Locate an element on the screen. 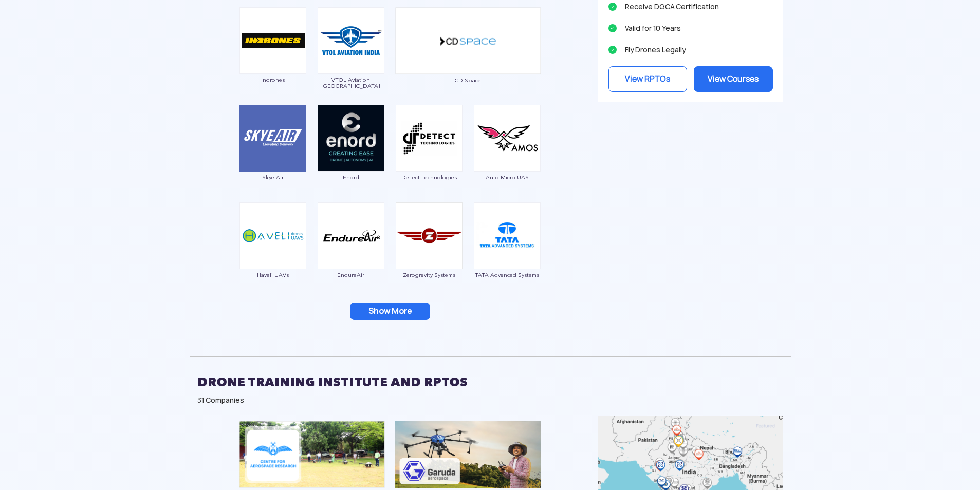  a: Haveli UAVs is located at coordinates (273, 254).